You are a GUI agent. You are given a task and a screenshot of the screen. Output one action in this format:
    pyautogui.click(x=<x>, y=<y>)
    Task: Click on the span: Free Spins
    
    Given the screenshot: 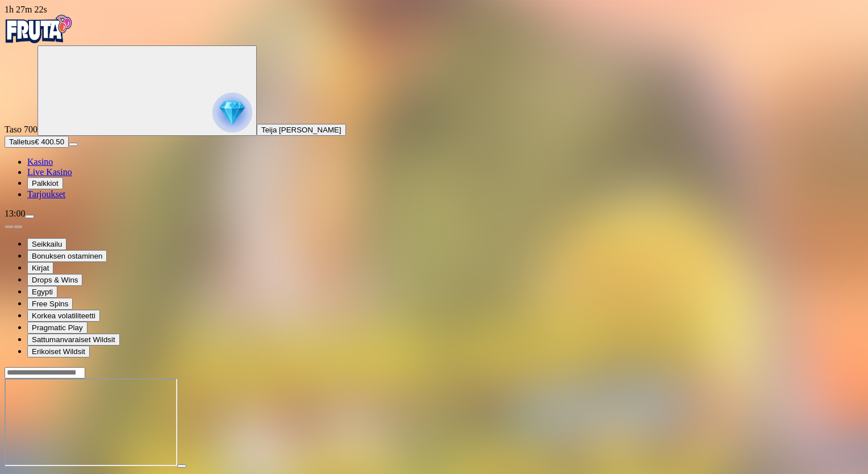 What is the action you would take?
    pyautogui.click(x=50, y=303)
    